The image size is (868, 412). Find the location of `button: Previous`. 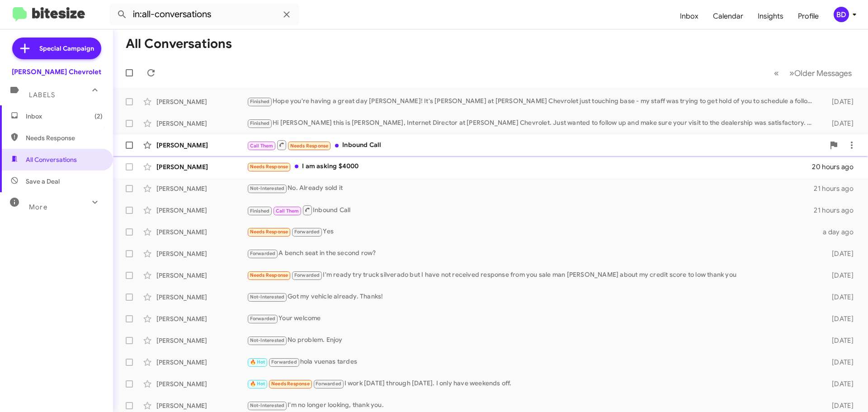

button: Previous is located at coordinates (776, 73).